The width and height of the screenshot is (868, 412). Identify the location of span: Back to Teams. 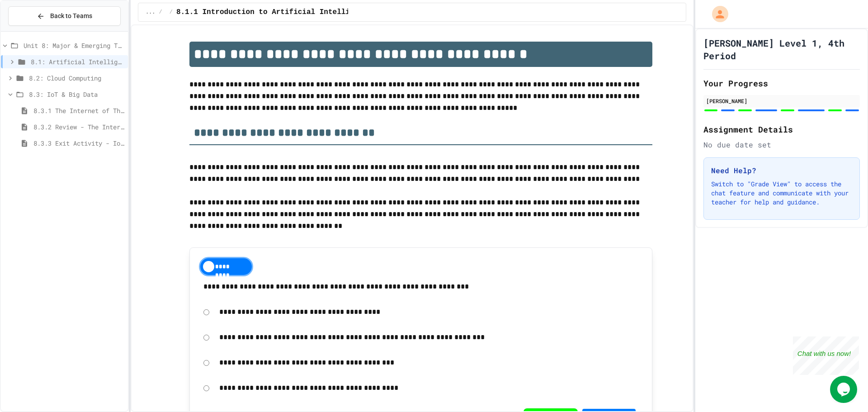
(71, 16).